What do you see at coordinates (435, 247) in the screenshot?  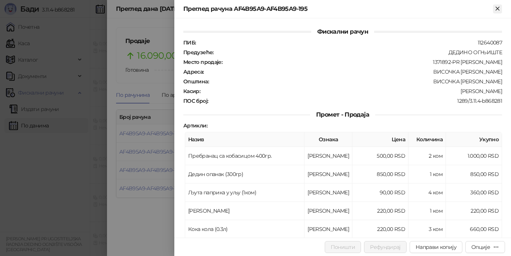 I see `button: Направи копију` at bounding box center [435, 247].